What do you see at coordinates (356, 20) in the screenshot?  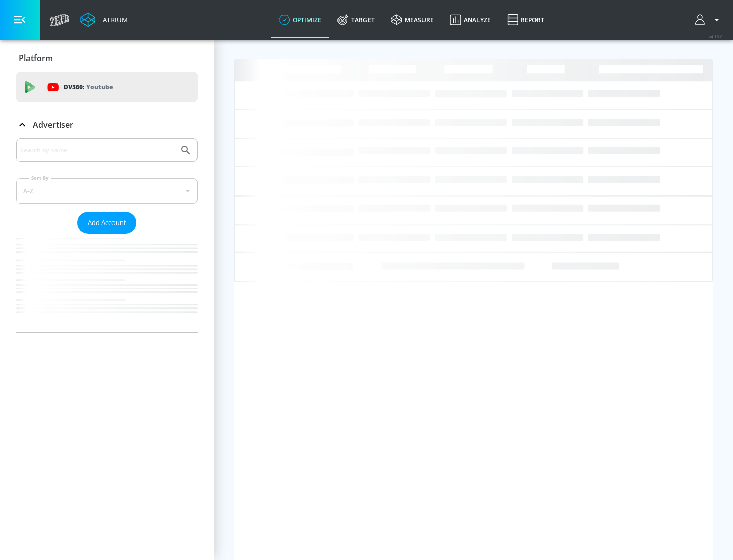 I see `a: Target` at bounding box center [356, 20].